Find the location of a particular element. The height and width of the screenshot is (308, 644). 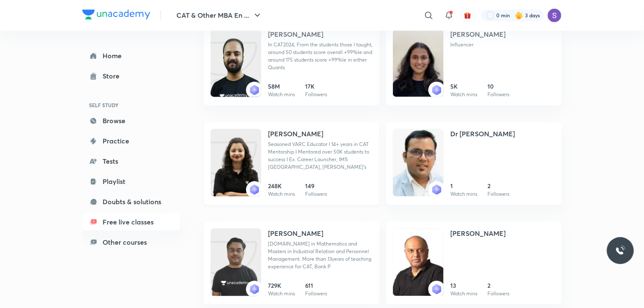

button: CAT & Other MBA En ... is located at coordinates (219, 15).